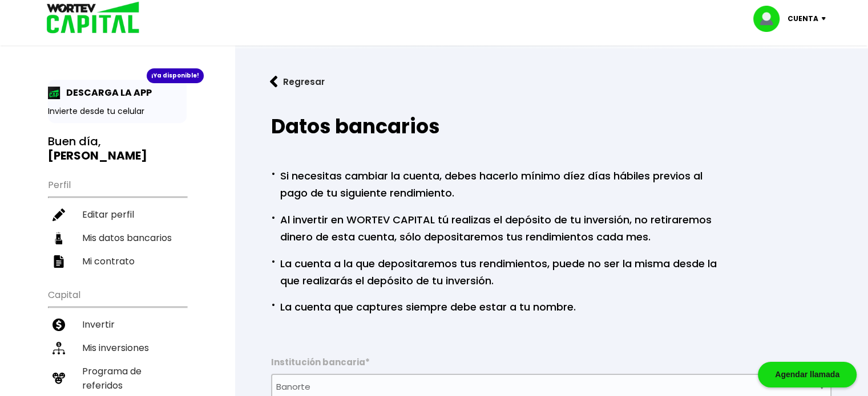 The image size is (868, 396). I want to click on a: Mis inversiones, so click(117, 348).